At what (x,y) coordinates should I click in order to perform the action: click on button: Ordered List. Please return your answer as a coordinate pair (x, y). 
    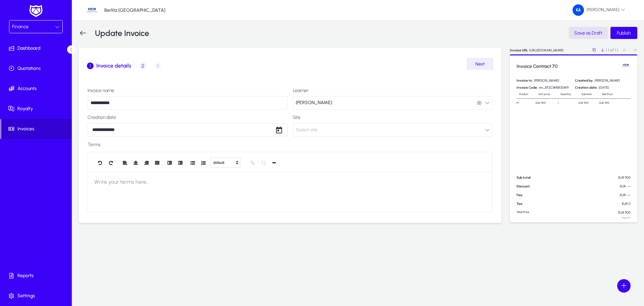
    Looking at the image, I should click on (203, 163).